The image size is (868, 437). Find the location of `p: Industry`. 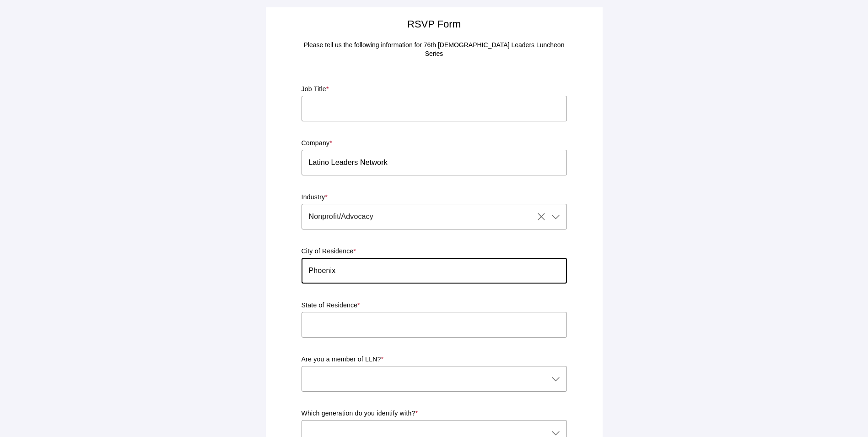

p: Industry is located at coordinates (435, 197).